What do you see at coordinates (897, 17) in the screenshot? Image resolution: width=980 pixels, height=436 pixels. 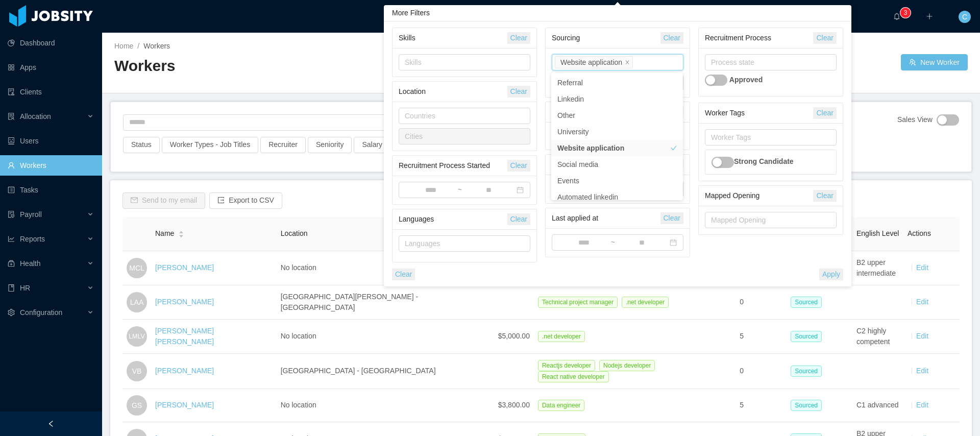 I see `i: icon: bell` at bounding box center [897, 17].